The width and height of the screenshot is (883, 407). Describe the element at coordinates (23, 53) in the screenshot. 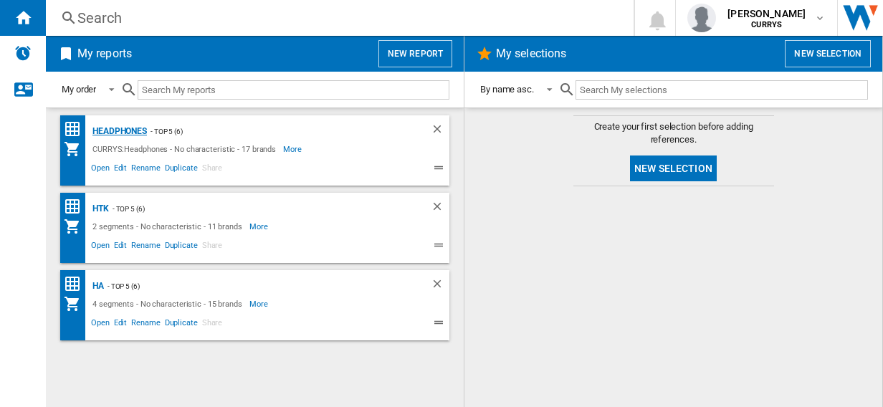

I see `img: alerts-logo.svg` at that location.